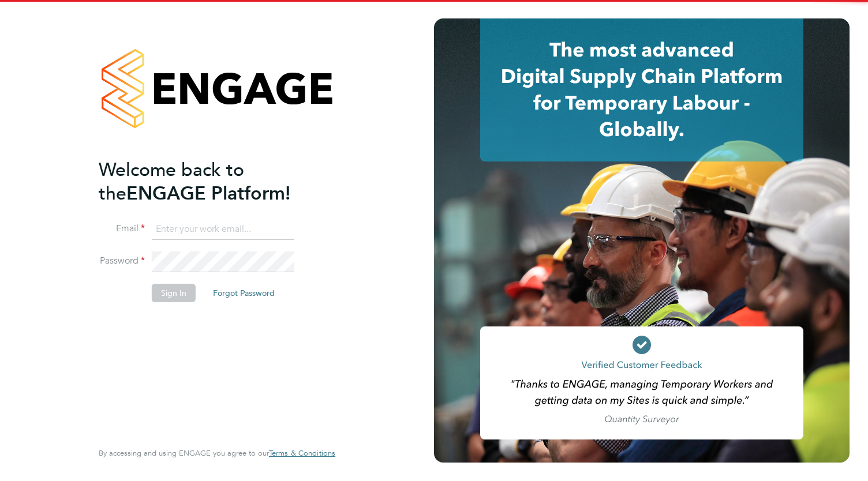  What do you see at coordinates (173, 293) in the screenshot?
I see `button: Sign In` at bounding box center [173, 293].